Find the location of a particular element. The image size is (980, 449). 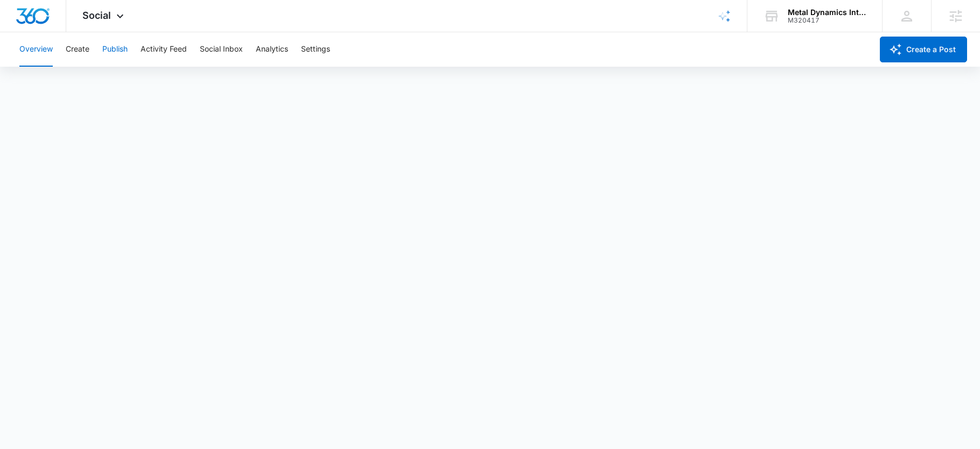

button: Activity Feed is located at coordinates (164, 50).